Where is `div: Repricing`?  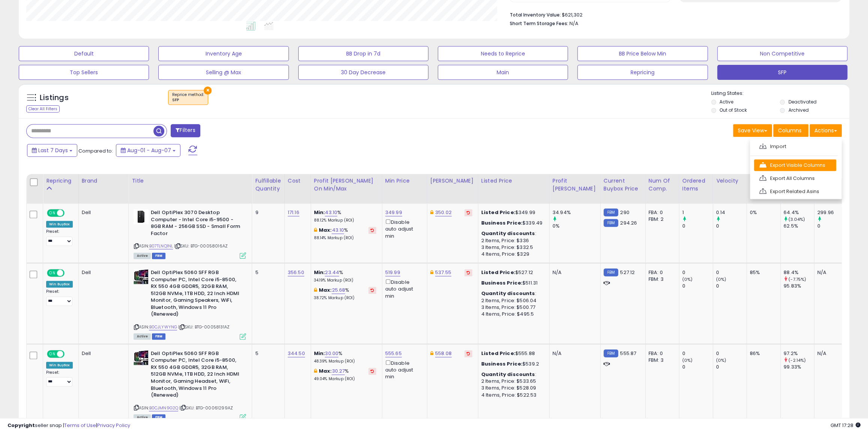 div: Repricing is located at coordinates (61, 181).